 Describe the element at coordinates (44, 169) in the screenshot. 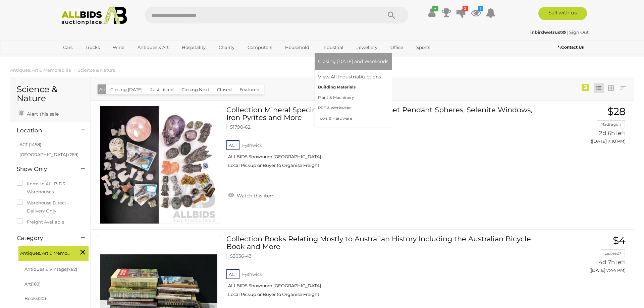

I see `h4: Show Only` at that location.